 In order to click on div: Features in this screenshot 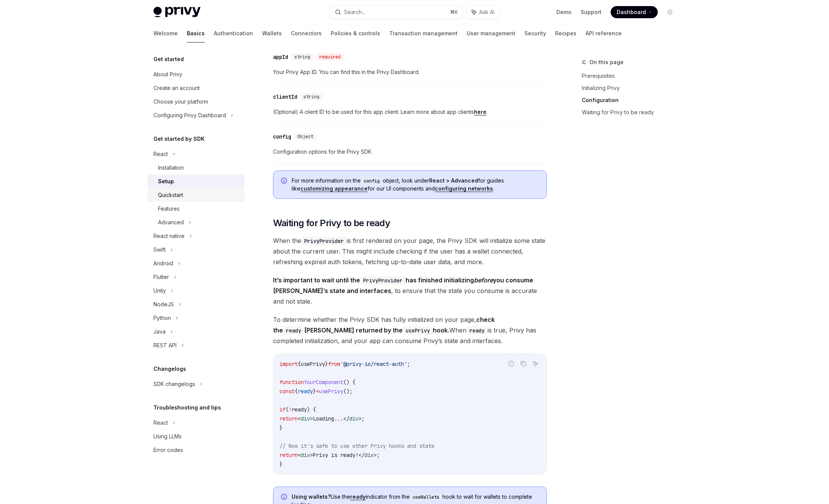, I will do `click(169, 209)`.